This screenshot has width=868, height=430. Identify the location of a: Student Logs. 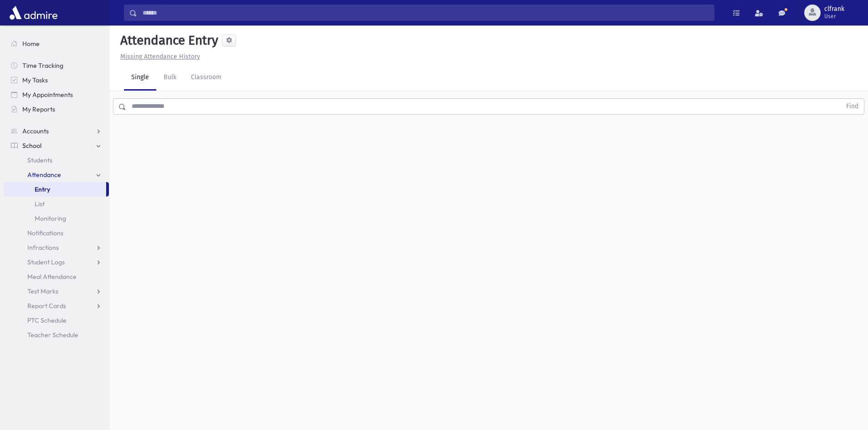
(56, 262).